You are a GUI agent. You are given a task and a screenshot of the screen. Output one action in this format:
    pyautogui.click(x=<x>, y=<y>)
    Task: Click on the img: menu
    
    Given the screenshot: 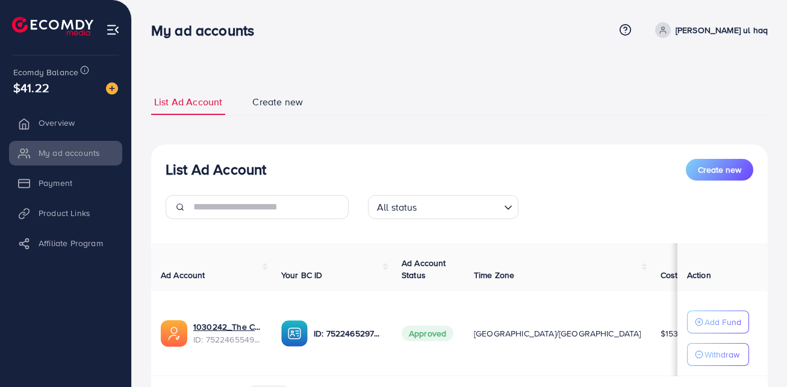 What is the action you would take?
    pyautogui.click(x=113, y=30)
    